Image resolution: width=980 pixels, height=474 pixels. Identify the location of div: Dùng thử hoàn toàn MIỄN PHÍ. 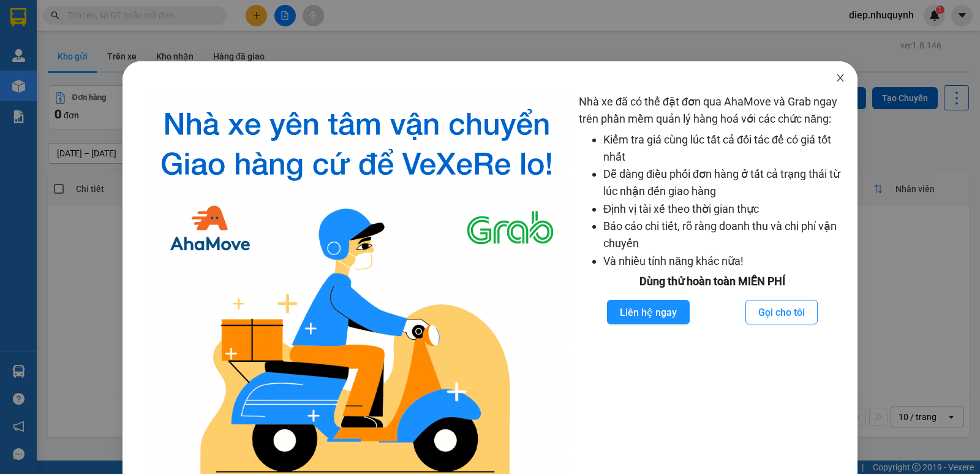
(712, 281).